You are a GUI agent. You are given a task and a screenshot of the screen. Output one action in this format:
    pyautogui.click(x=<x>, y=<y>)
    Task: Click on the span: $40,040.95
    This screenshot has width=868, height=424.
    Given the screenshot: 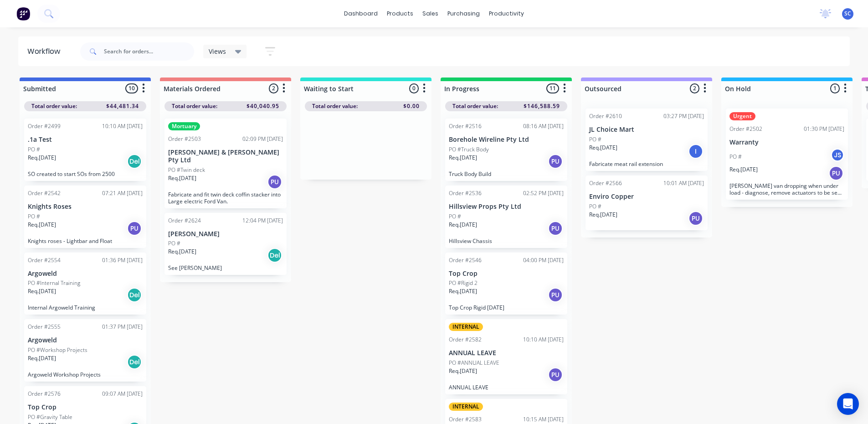 What is the action you would take?
    pyautogui.click(x=263, y=106)
    